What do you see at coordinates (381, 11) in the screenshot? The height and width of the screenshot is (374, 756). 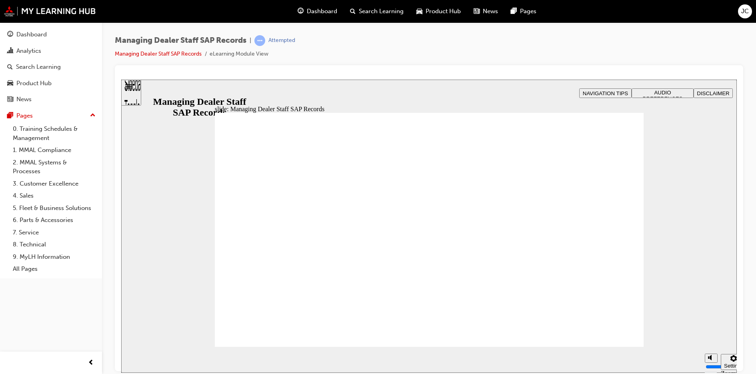 I see `span: Search Learning` at bounding box center [381, 11].